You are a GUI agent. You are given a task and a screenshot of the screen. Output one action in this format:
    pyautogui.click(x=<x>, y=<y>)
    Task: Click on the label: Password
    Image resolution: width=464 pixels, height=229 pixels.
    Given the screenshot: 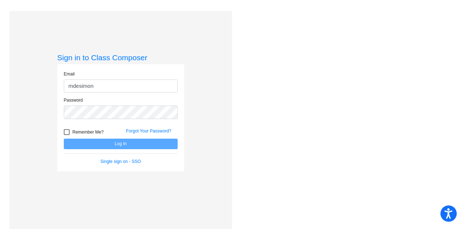 What is the action you would take?
    pyautogui.click(x=73, y=100)
    